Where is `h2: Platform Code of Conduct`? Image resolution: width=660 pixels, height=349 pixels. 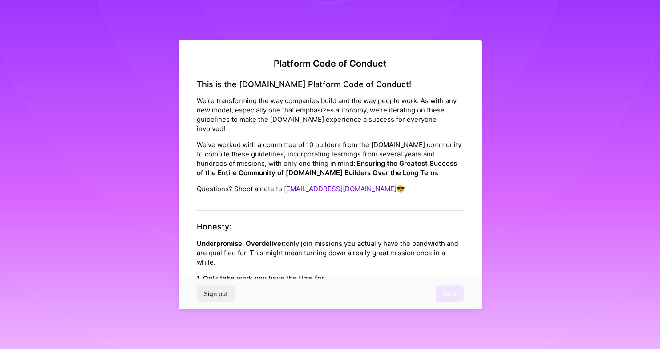 h2: Platform Code of Conduct is located at coordinates (330, 63).